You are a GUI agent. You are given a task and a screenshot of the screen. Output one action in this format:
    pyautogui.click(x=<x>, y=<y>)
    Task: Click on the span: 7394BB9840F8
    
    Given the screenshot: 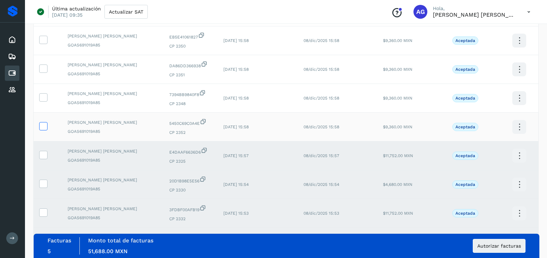 What is the action you would take?
    pyautogui.click(x=191, y=94)
    